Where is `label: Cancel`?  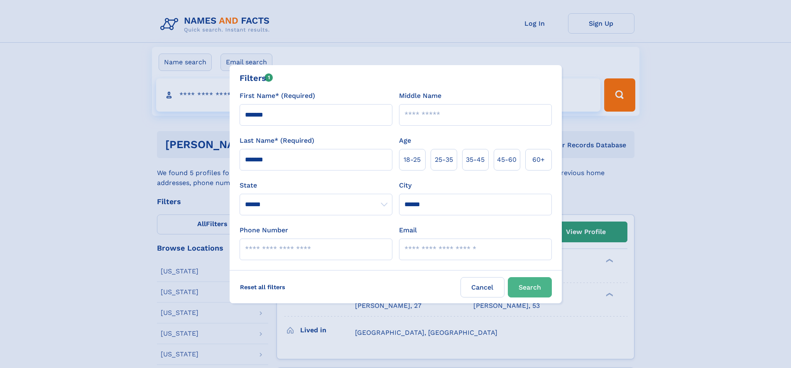 label: Cancel is located at coordinates (482, 287).